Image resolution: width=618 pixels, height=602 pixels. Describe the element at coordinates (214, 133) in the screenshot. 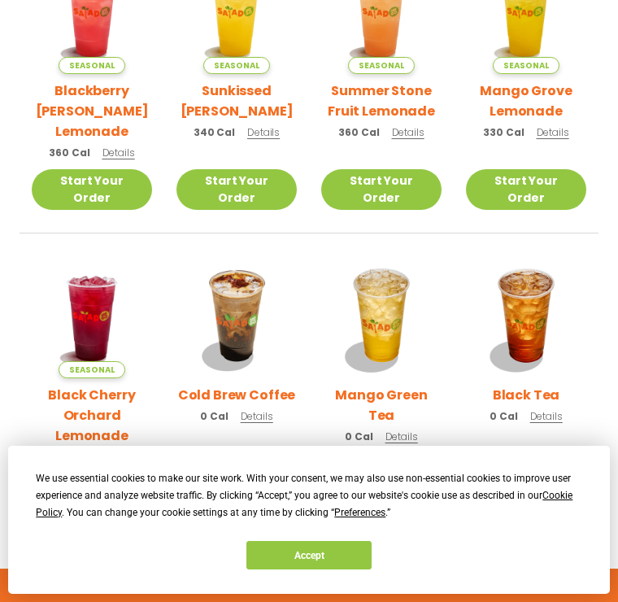

I see `span: 340 Cal` at that location.